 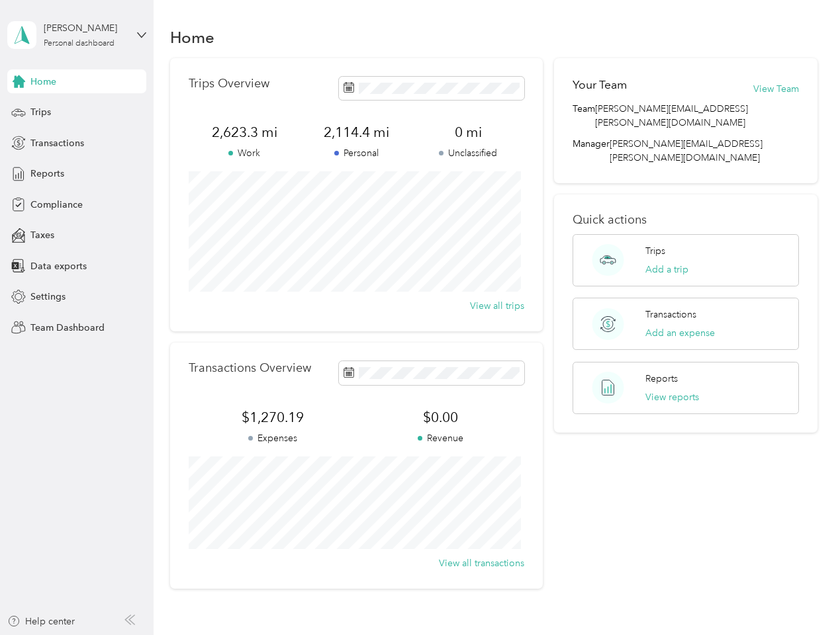 I want to click on button: View Team, so click(x=776, y=89).